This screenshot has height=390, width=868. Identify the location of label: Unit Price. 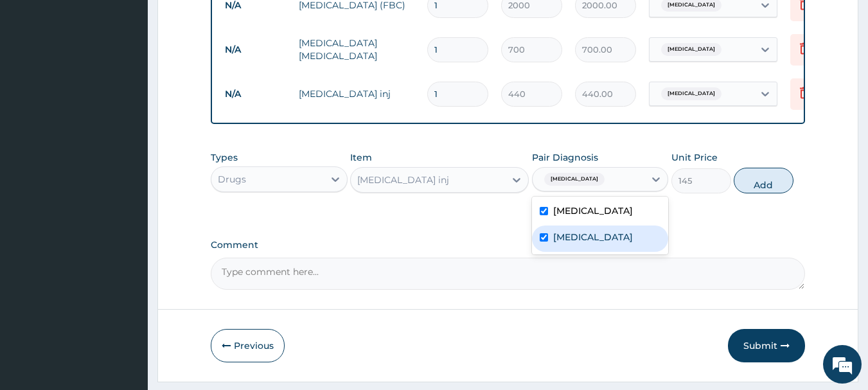
(695, 157).